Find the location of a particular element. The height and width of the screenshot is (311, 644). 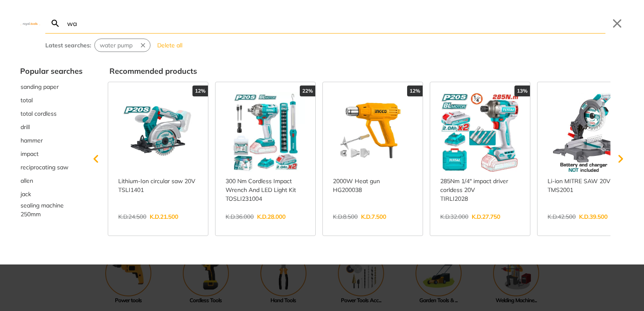

button: Close is located at coordinates (617, 23).